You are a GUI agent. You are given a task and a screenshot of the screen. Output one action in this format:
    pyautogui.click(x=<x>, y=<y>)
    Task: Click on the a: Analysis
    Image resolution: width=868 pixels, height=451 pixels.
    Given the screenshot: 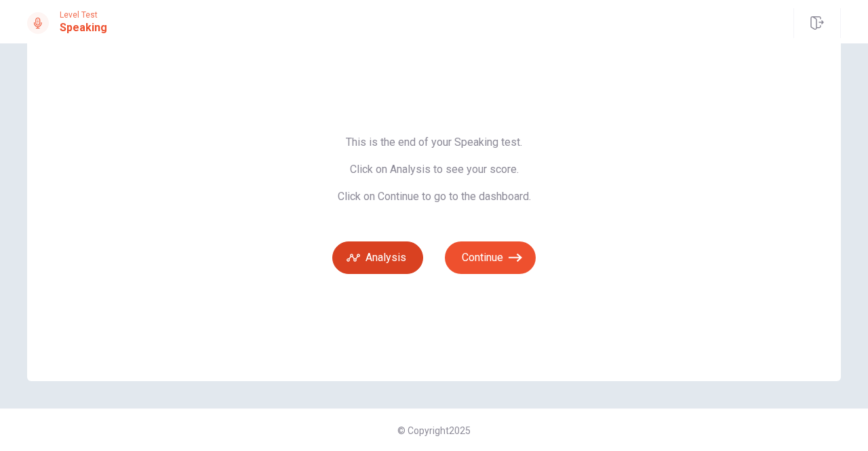 What is the action you would take?
    pyautogui.click(x=378, y=258)
    